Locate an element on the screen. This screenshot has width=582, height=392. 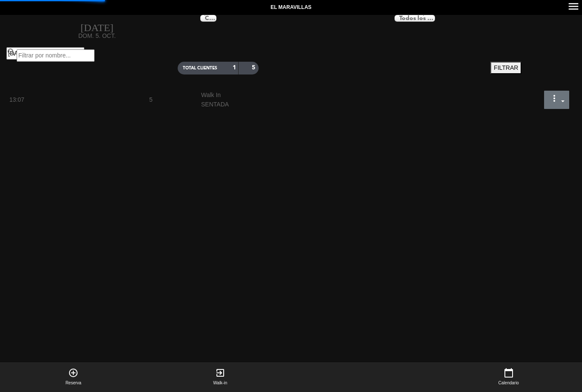
span: Walk In is located at coordinates (211, 95).